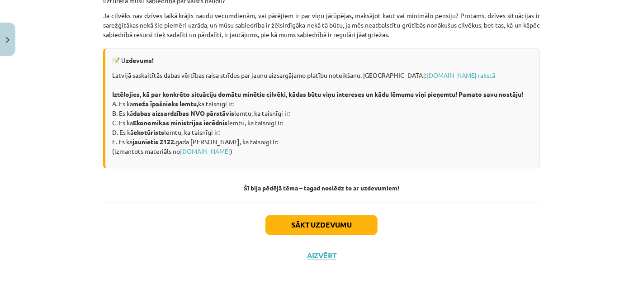 This screenshot has width=643, height=294. I want to click on strong: Ekonomikas ministrijas ierēdnis, so click(180, 123).